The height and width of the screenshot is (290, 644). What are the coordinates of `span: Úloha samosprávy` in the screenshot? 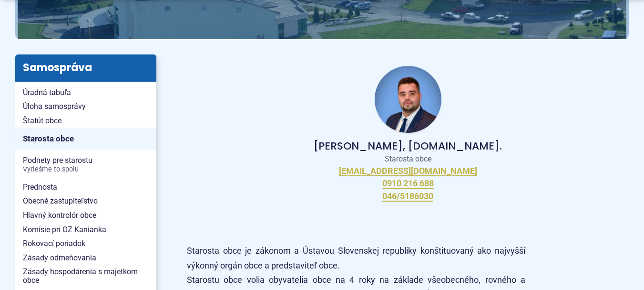 It's located at (86, 106).